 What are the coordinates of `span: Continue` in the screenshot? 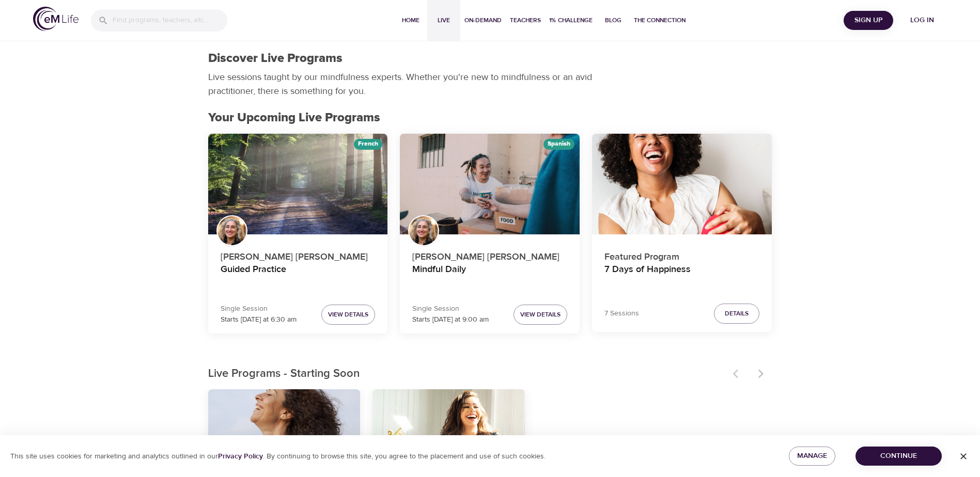 It's located at (899, 456).